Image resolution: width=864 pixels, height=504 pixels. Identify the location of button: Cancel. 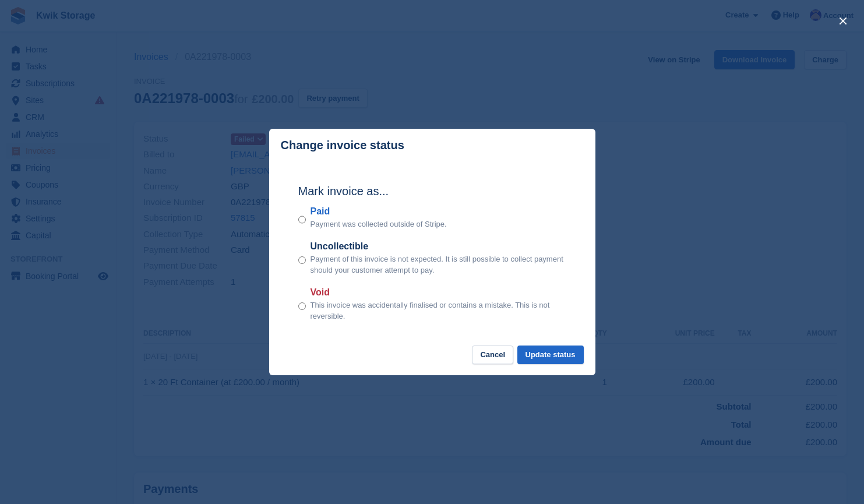
(492, 355).